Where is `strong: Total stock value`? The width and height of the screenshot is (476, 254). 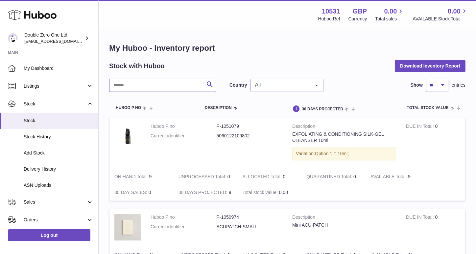
strong: Total stock value is located at coordinates (261, 193).